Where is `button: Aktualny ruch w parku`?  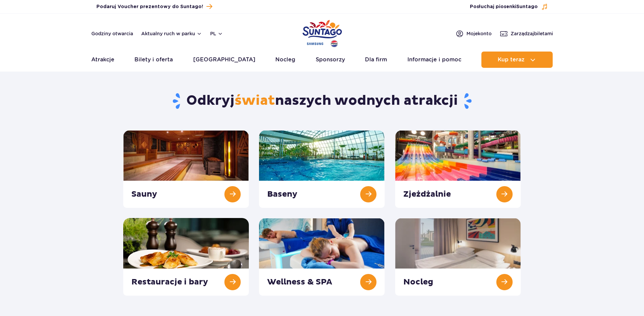
button: Aktualny ruch w parku is located at coordinates (172, 34).